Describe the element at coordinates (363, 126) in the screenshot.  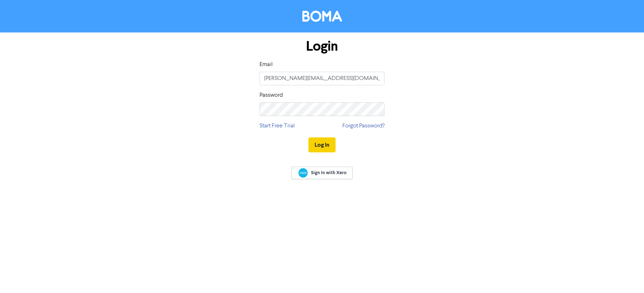
I see `a: Forgot Password?` at that location.